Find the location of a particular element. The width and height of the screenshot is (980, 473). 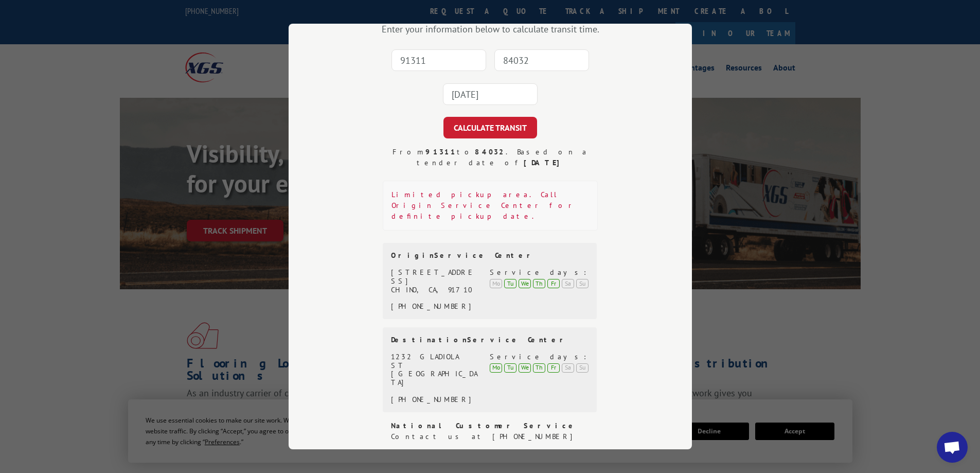

div: Destination Service Center is located at coordinates (490, 340).